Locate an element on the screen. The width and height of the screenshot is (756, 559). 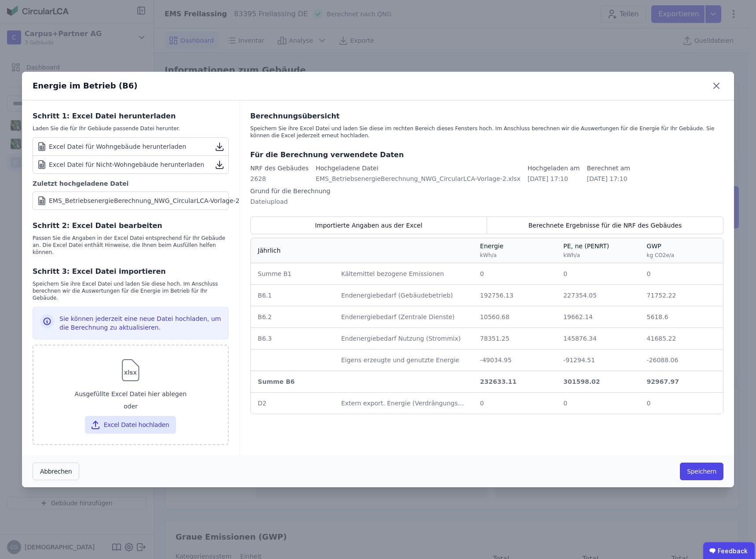
div: Grund für die Berechnung is located at coordinates (290, 191).